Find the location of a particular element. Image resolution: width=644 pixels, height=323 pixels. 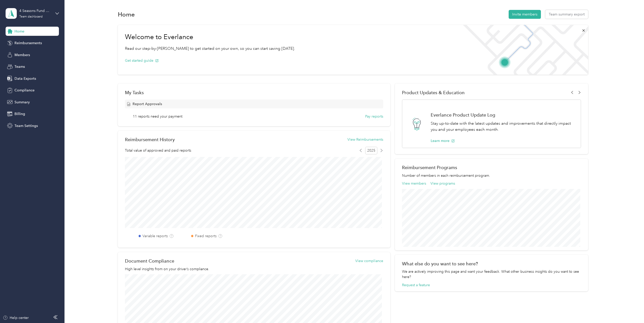

button: Pay reports is located at coordinates (375, 116).